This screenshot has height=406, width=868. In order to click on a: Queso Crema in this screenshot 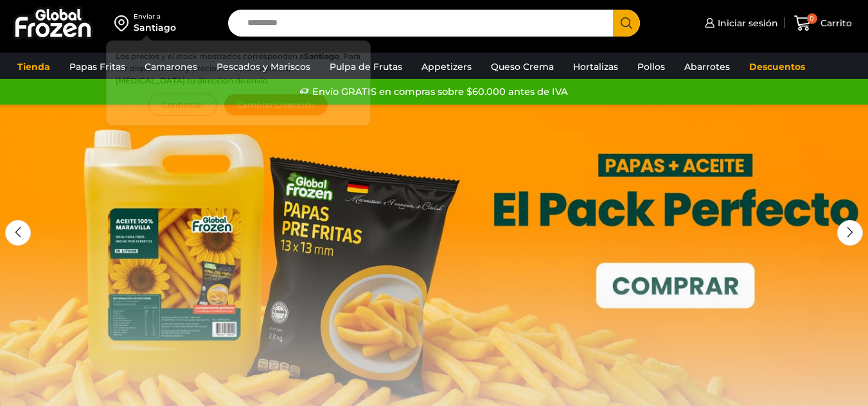, I will do `click(522, 67)`.